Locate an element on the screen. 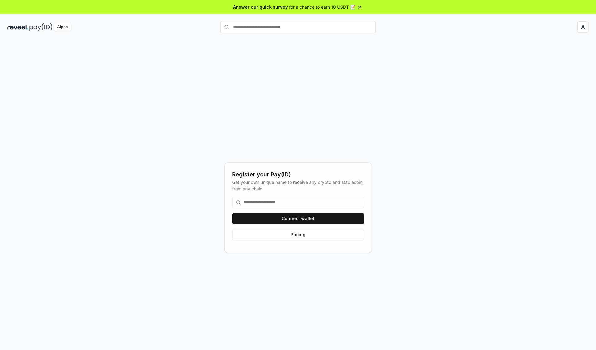  span: for a chance to earn 10 USDT 📝 is located at coordinates (322, 7).